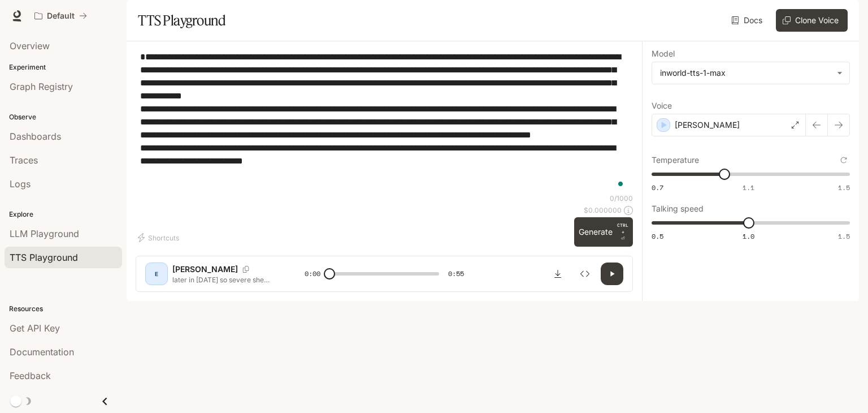 The image size is (868, 413). Describe the element at coordinates (181, 21) in the screenshot. I see `h1: TTS Playground` at that location.